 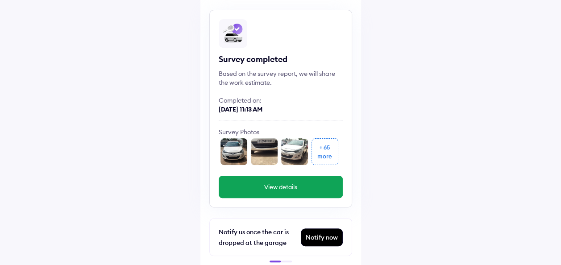 I want to click on button: View details, so click(x=281, y=187).